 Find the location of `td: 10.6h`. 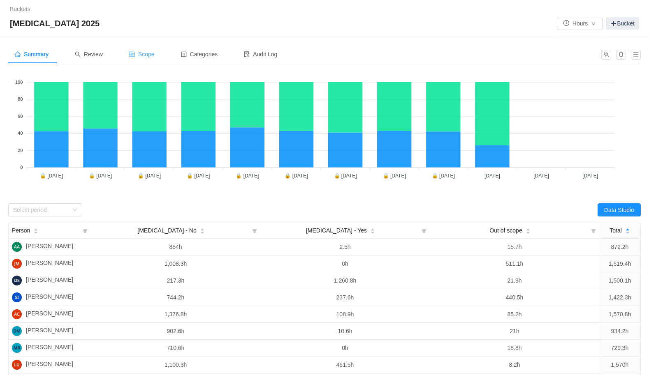

td: 10.6h is located at coordinates (345, 331).